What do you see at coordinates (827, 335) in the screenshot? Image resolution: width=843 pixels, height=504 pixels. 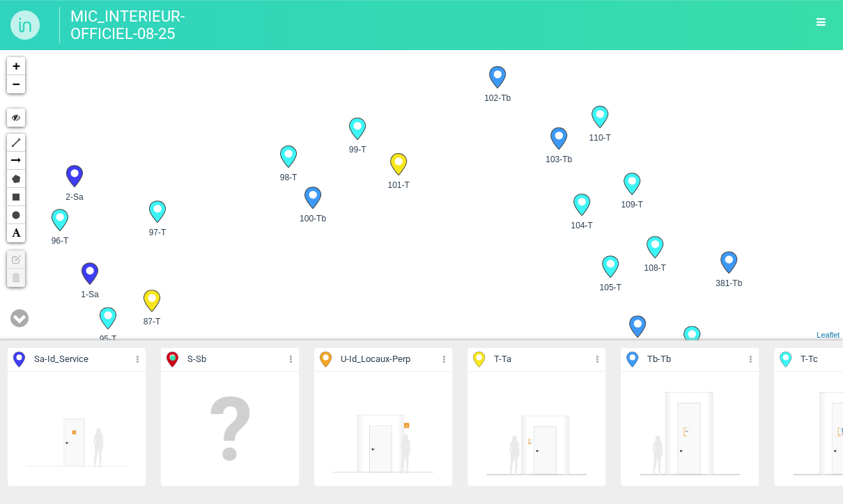 I see `a: Leaflet` at bounding box center [827, 335].